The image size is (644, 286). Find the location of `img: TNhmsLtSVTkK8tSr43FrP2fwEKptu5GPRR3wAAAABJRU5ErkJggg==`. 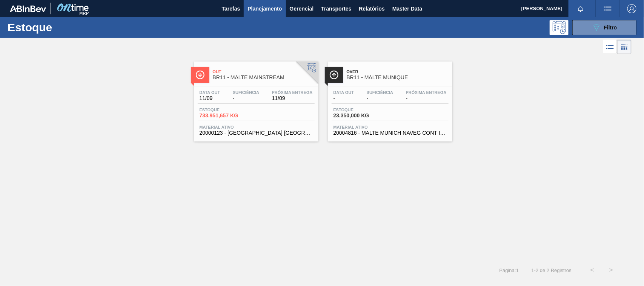

img: TNhmsLtSVTkK8tSr43FrP2fwEKptu5GPRR3wAAAABJRU5ErkJggg== is located at coordinates (28, 8).